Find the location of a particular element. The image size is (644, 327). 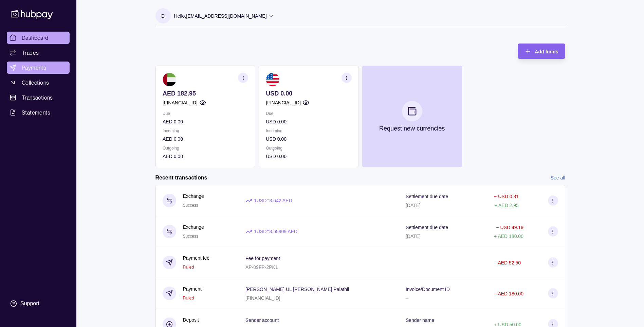

img: ae is located at coordinates (169, 80).